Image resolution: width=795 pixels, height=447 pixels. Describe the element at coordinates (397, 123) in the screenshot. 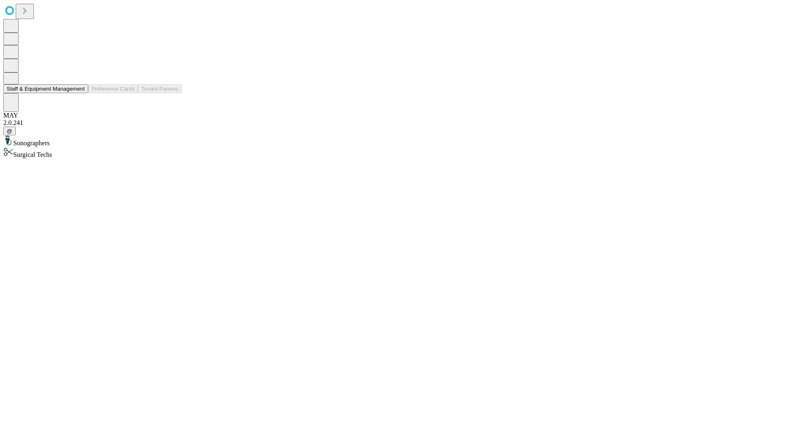

I see `div: 2.0.241` at that location.